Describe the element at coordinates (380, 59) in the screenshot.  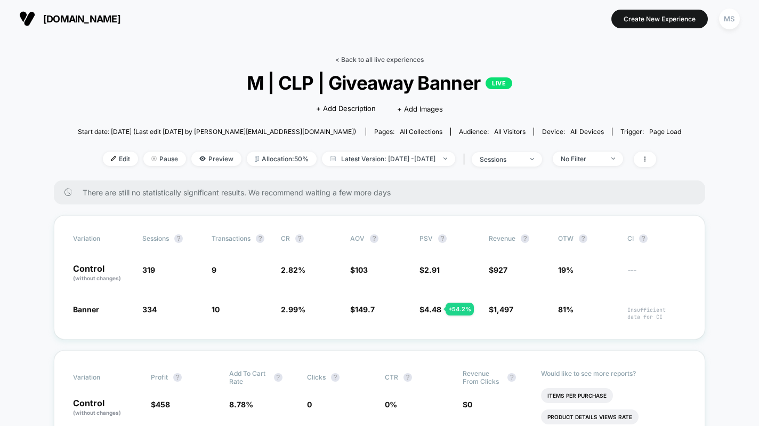
I see `a: < Back to all live experiences` at that location.